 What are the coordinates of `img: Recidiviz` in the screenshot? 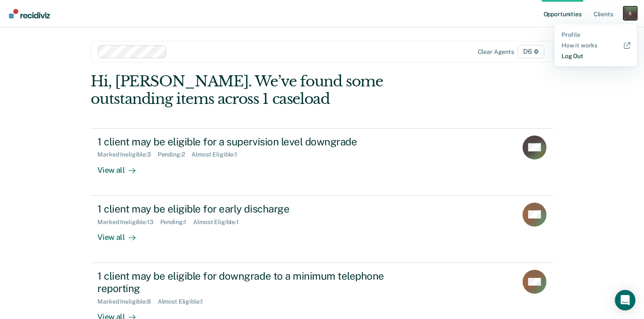 It's located at (29, 14).